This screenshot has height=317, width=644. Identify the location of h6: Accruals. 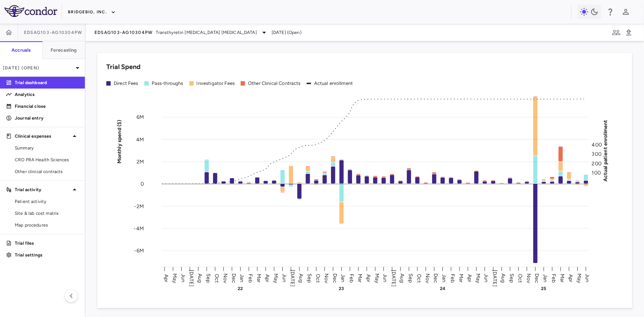
(21, 50).